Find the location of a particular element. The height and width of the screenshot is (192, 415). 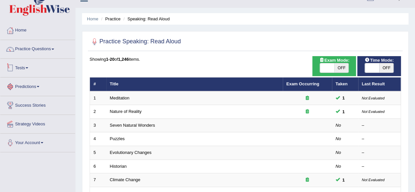

a: Strategy Videos is located at coordinates (38, 123).